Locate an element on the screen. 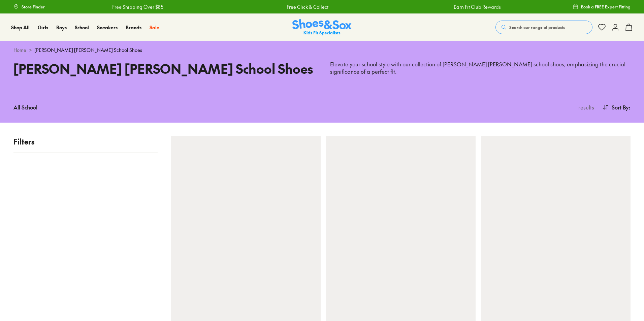 This screenshot has width=644, height=321. a: Free Shipping Over $85 is located at coordinates (137, 6).